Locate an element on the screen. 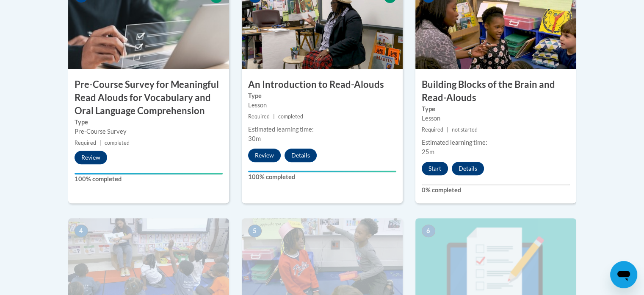 The height and width of the screenshot is (295, 644). span: not started is located at coordinates (464, 129).